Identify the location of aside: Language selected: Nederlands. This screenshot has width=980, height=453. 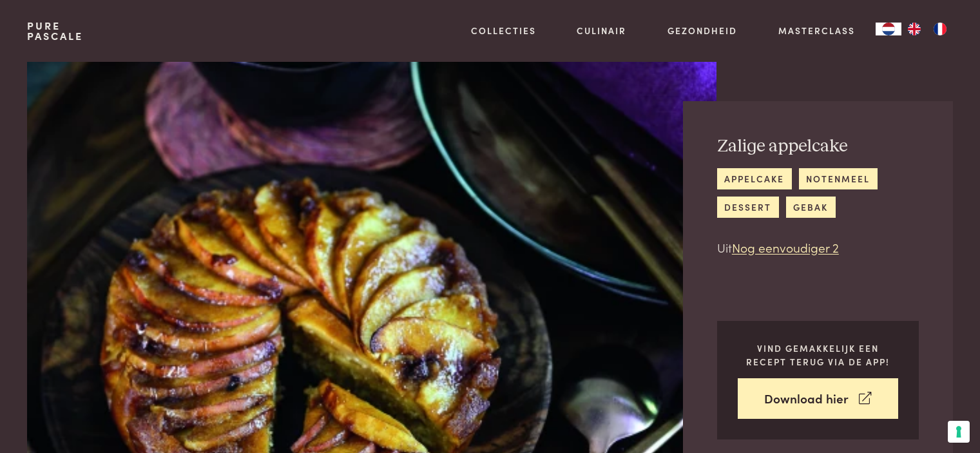
(915, 29).